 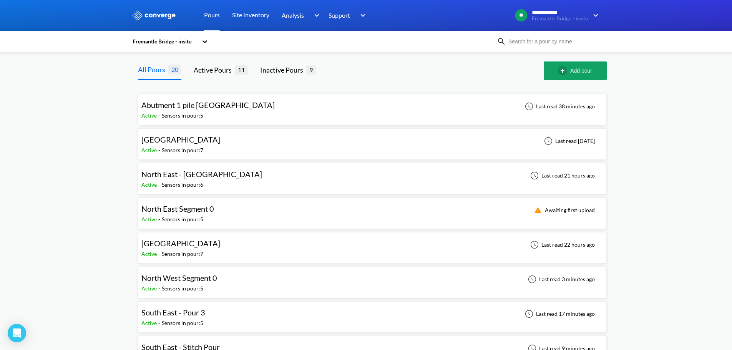 What do you see at coordinates (165, 41) in the screenshot?
I see `div: Fremantle Bridge - insitu` at bounding box center [165, 41].